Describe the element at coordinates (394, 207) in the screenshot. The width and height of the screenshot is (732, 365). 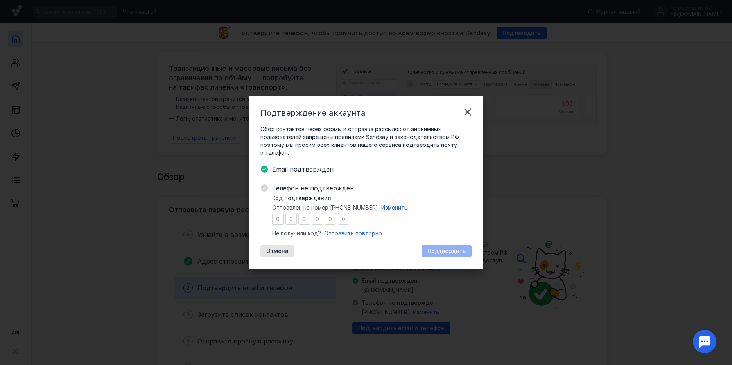
I see `button: Изменить` at that location.